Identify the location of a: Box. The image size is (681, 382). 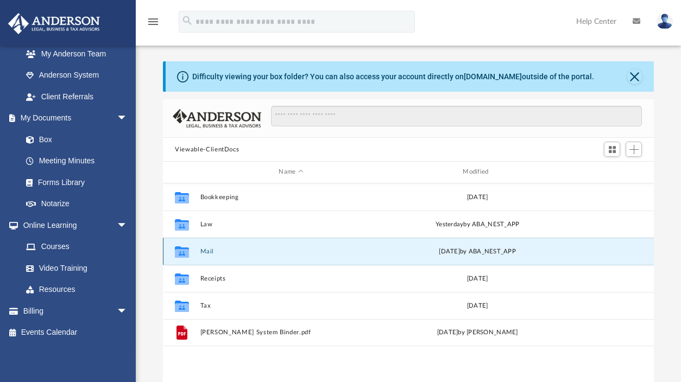
(74, 140).